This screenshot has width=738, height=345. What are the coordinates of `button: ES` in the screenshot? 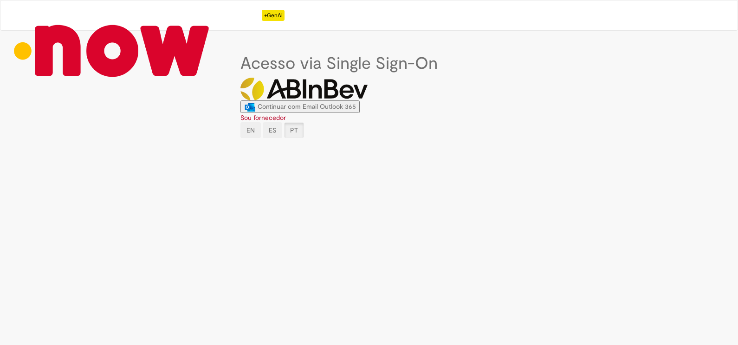 It's located at (273, 130).